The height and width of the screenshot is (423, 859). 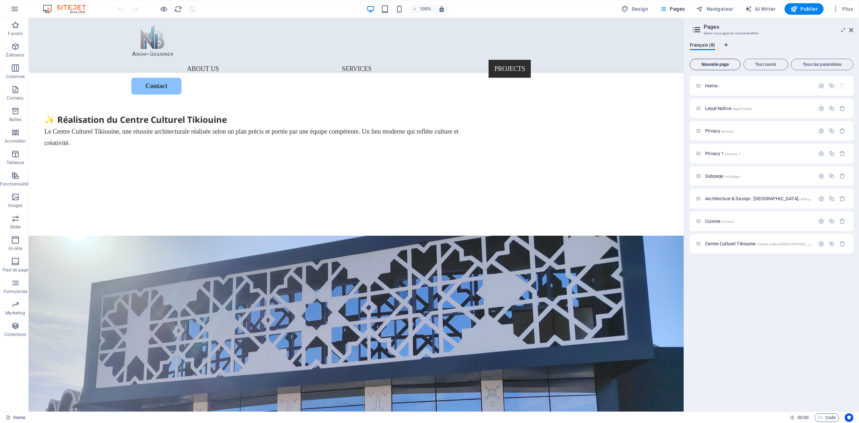 What do you see at coordinates (15, 205) in the screenshot?
I see `p: Images` at bounding box center [15, 205].